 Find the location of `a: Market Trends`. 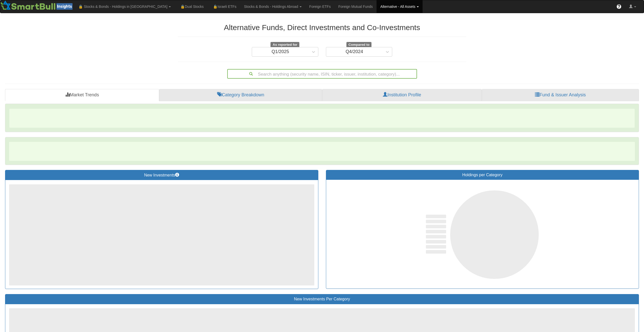

a: Market Trends is located at coordinates (82, 95).